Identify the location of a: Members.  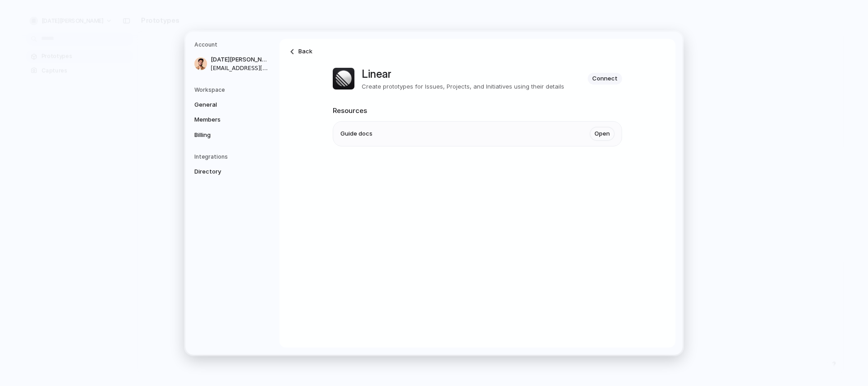
(231, 120).